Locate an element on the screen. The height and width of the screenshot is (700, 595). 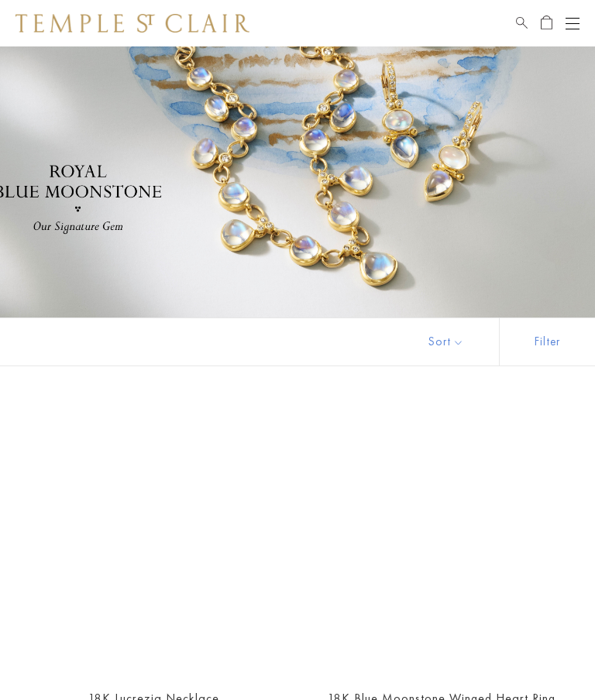
button: Open navigation is located at coordinates (572, 24).